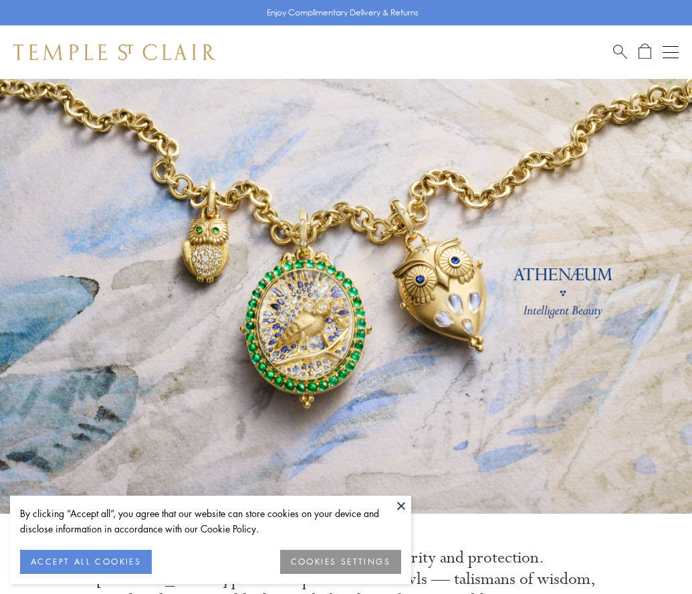 The width and height of the screenshot is (692, 594). What do you see at coordinates (620, 51) in the screenshot?
I see `a: Search` at bounding box center [620, 51].